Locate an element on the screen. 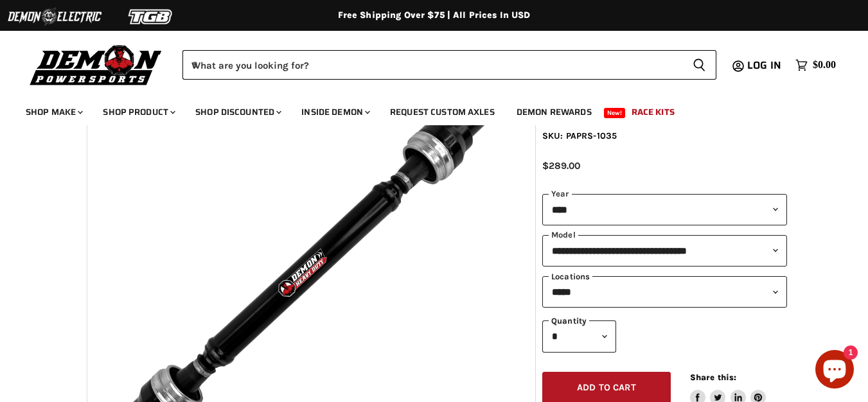  img: Demon Electric Logo 2 is located at coordinates (55, 17).